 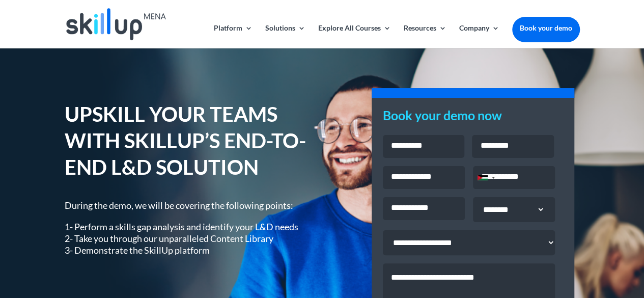 I want to click on a: Solutions, so click(x=285, y=36).